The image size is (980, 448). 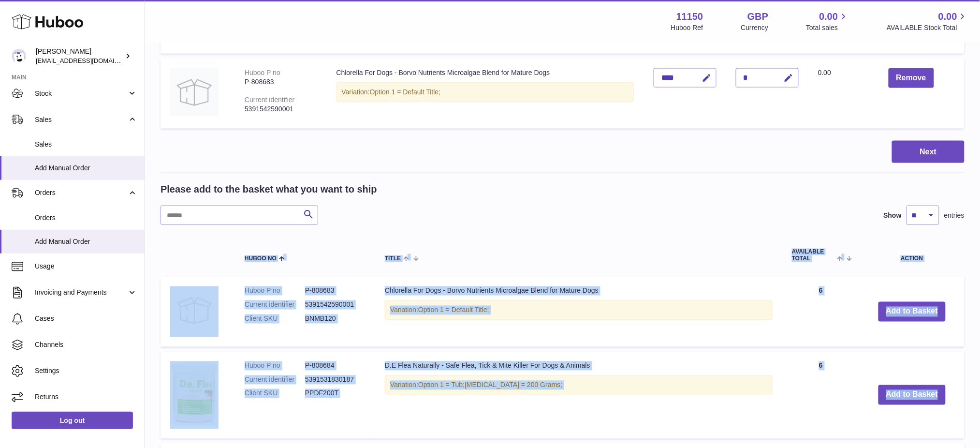 I want to click on strong: GBP, so click(x=757, y=17).